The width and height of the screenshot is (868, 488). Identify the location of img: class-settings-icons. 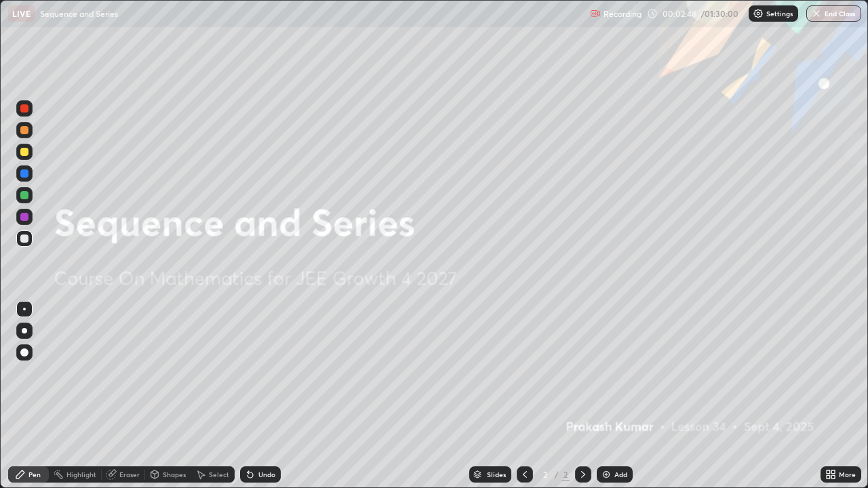
(758, 14).